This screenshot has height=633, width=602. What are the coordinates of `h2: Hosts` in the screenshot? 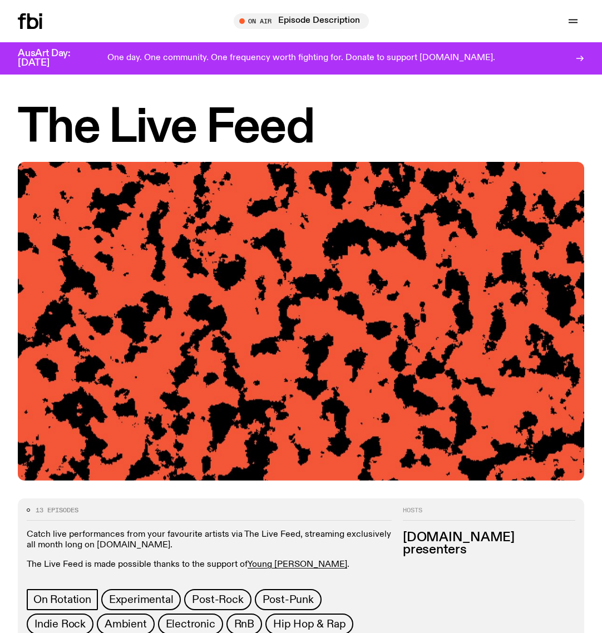 It's located at (489, 514).